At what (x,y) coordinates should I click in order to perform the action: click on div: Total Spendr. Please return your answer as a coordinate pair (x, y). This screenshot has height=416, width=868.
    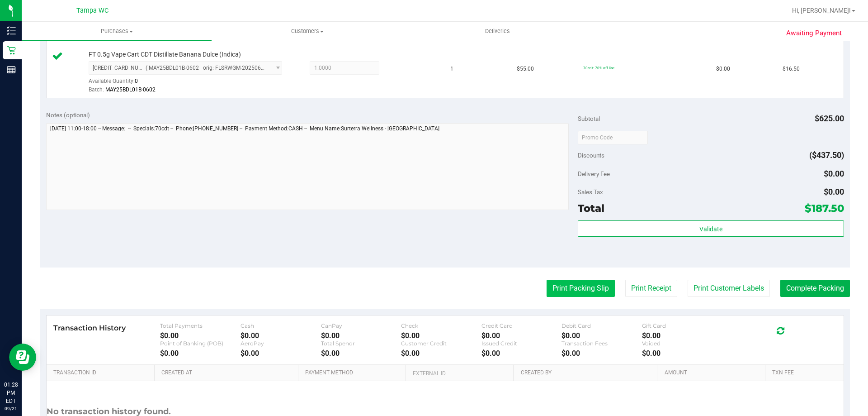
    Looking at the image, I should click on (362, 343).